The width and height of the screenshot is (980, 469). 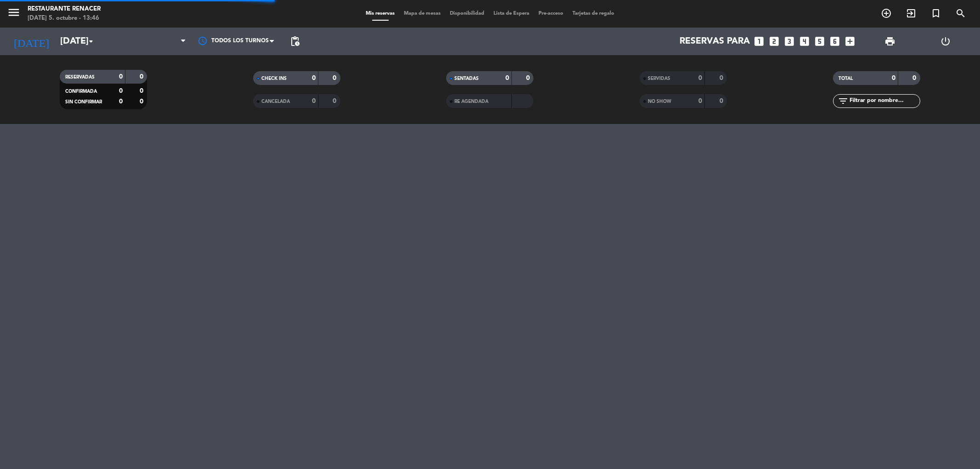 I want to click on i: filter_list, so click(x=843, y=101).